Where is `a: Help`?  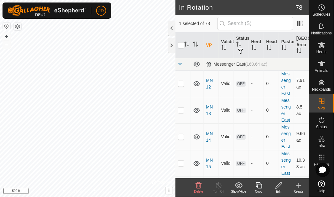
a: Help is located at coordinates (321, 187).